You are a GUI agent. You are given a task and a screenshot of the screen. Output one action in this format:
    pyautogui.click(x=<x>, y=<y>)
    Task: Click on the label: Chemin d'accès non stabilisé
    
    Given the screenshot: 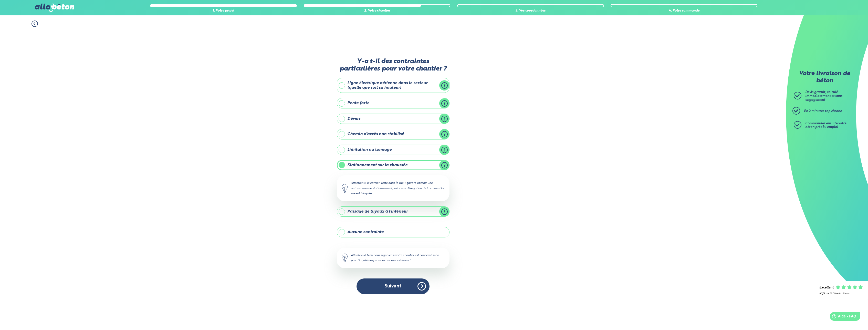 What is the action you would take?
    pyautogui.click(x=393, y=134)
    